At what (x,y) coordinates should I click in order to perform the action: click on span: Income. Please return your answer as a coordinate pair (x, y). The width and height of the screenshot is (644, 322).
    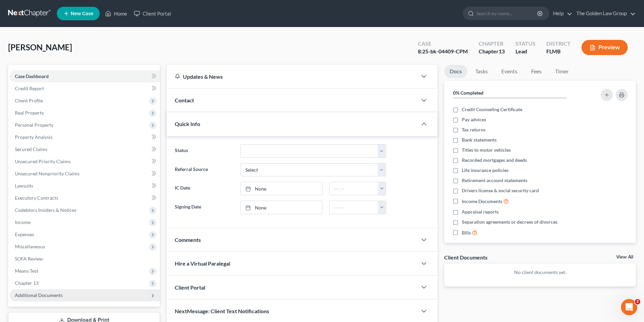
    Looking at the image, I should click on (23, 222).